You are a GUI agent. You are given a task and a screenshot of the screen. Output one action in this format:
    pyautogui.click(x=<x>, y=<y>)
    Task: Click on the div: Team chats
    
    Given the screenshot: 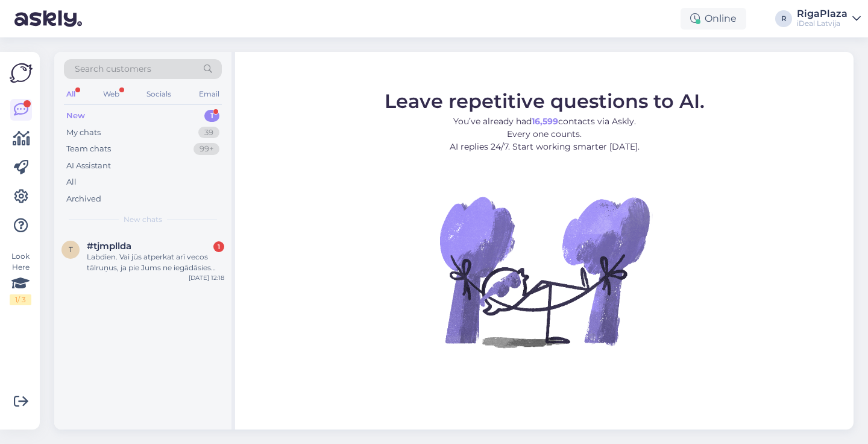 What is the action you would take?
    pyautogui.click(x=89, y=149)
    